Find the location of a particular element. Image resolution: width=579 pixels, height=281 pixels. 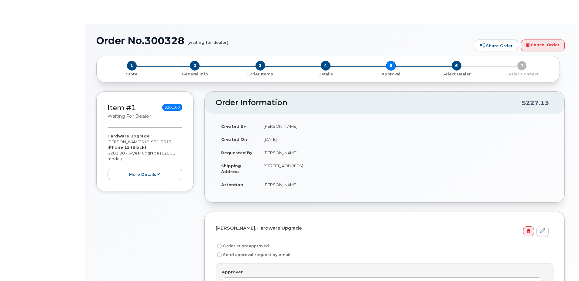

h2: Order Information is located at coordinates (369, 103).